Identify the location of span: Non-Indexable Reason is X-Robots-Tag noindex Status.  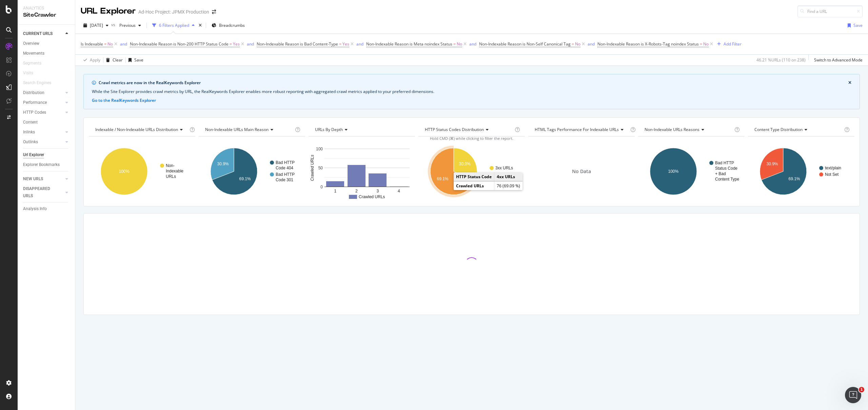
(648, 43).